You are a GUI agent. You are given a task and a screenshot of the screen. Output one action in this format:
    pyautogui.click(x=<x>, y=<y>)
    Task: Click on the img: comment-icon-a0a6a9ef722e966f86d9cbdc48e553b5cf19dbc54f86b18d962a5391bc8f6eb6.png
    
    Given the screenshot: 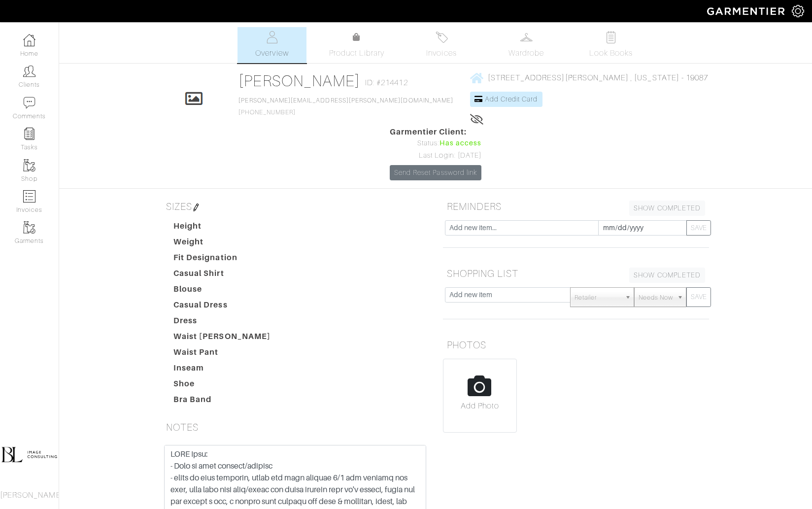 What is the action you would take?
    pyautogui.click(x=29, y=102)
    